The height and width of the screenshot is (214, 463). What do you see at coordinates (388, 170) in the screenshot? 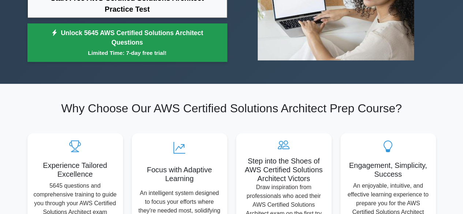
I see `h5: Engagement, Simplicity, Success` at bounding box center [388, 170].